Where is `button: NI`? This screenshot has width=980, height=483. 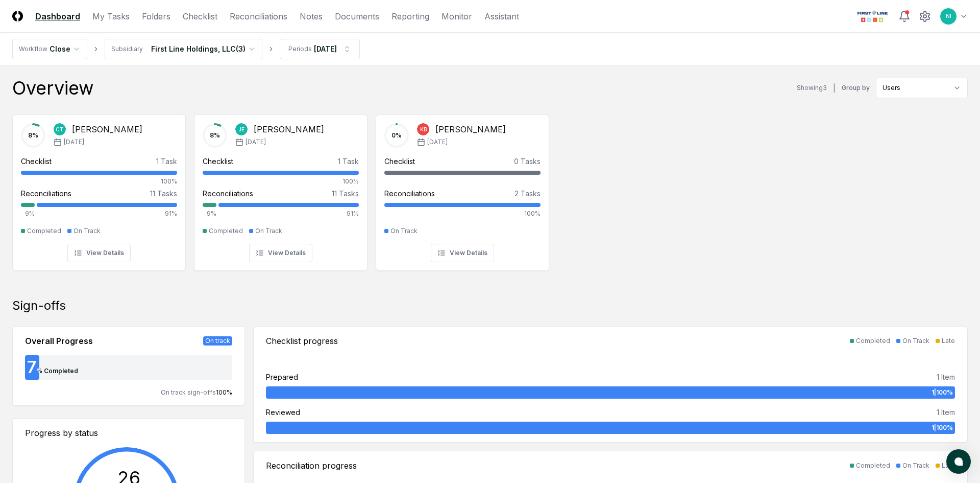
button: NI is located at coordinates (948, 16).